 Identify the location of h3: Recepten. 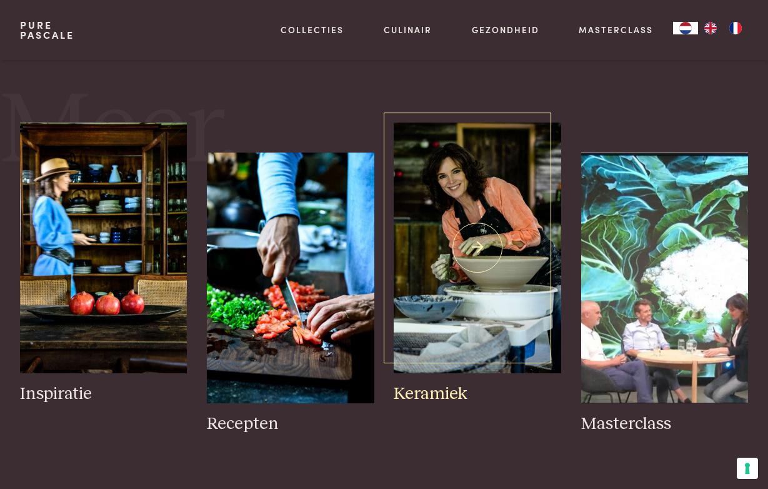
(290, 424).